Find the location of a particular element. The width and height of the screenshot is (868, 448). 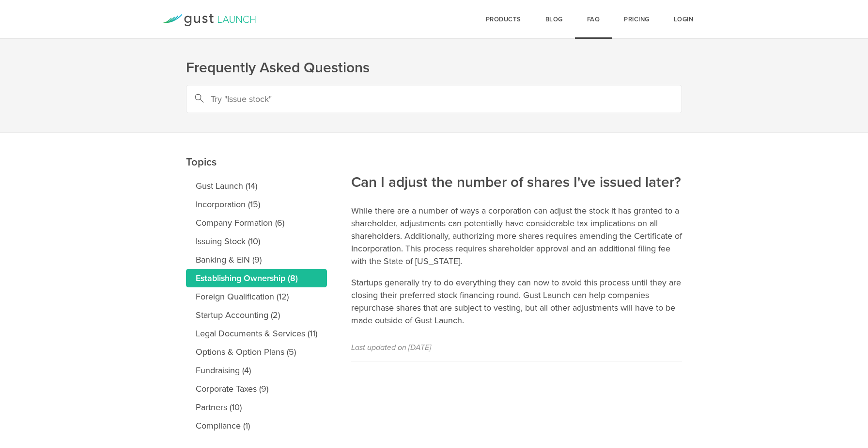

a: Legal Documents & Services (11) is located at coordinates (257, 333).